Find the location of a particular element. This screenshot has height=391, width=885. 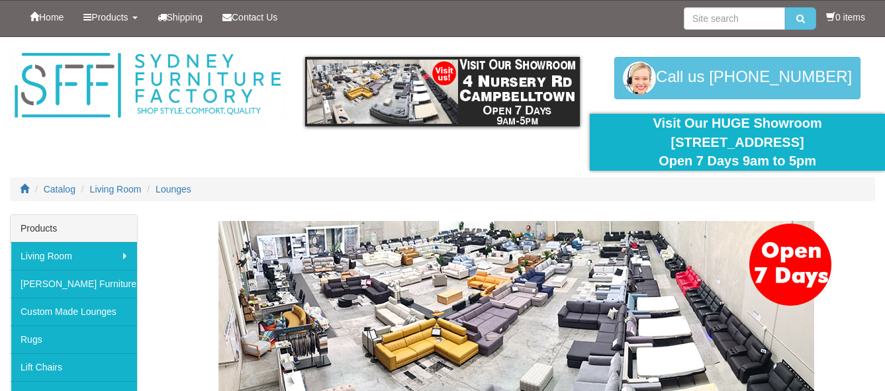

a: Home is located at coordinates (46, 17).